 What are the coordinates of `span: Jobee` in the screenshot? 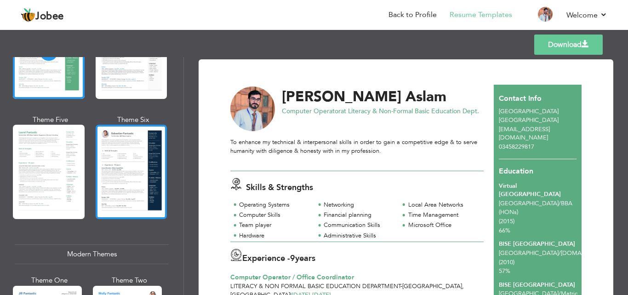 It's located at (50, 17).